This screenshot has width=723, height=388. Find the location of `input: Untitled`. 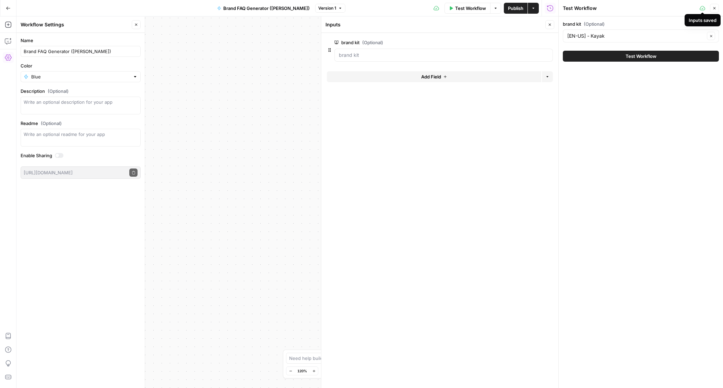

input: Untitled is located at coordinates (81, 51).